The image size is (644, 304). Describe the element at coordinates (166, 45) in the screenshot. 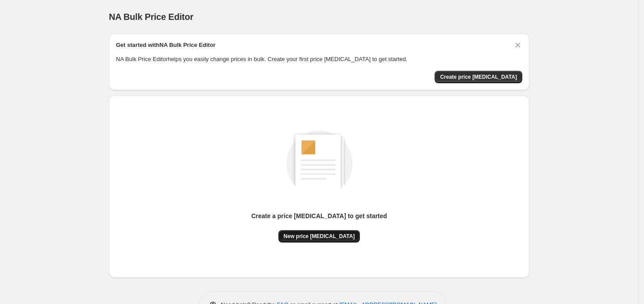

I see `h2: Get started with NA Bulk Price Editor` at that location.